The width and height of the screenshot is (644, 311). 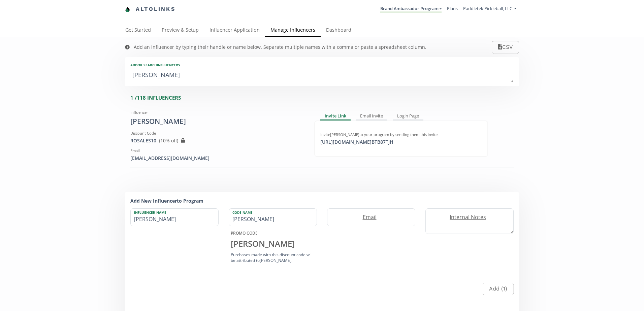 I want to click on a: Dashboard, so click(x=339, y=31).